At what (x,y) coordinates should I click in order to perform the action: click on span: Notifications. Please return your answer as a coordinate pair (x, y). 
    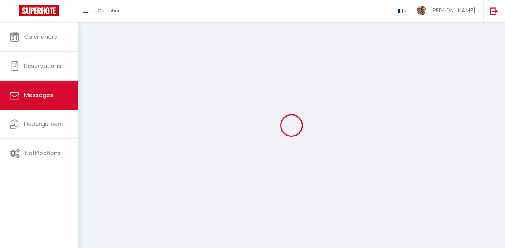
    Looking at the image, I should click on (43, 153).